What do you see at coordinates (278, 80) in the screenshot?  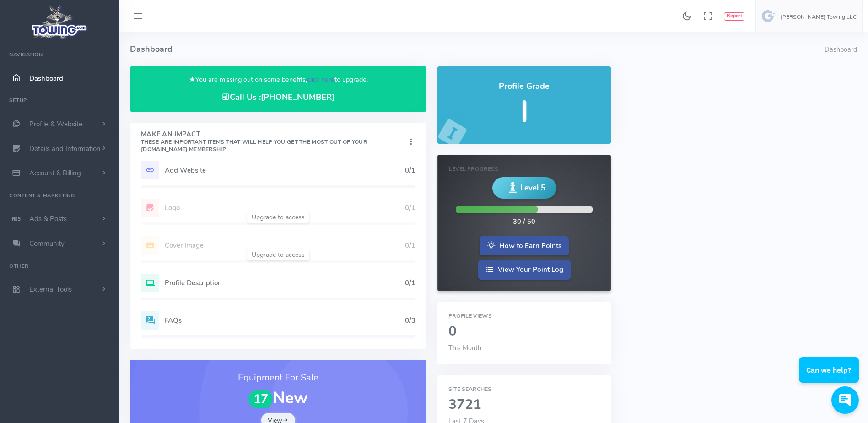 I see `p: You are missing out on some benefits, to upgrade.` at bounding box center [278, 80].